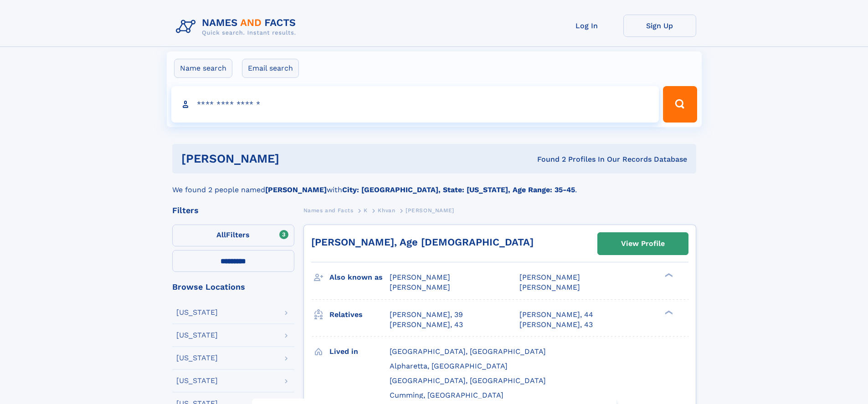  What do you see at coordinates (360, 352) in the screenshot?
I see `h3: Lived in` at bounding box center [360, 352].